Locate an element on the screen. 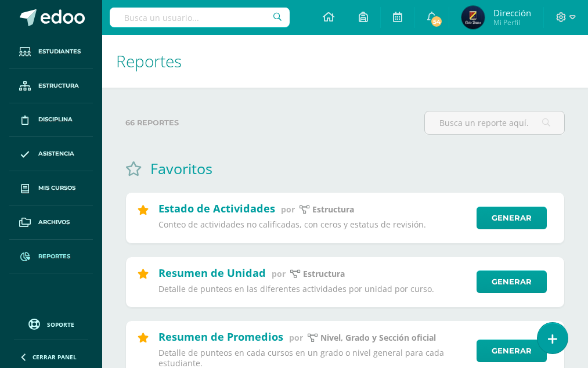 Image resolution: width=588 pixels, height=368 pixels. input: Busca un reporte aquí... is located at coordinates (494, 122).